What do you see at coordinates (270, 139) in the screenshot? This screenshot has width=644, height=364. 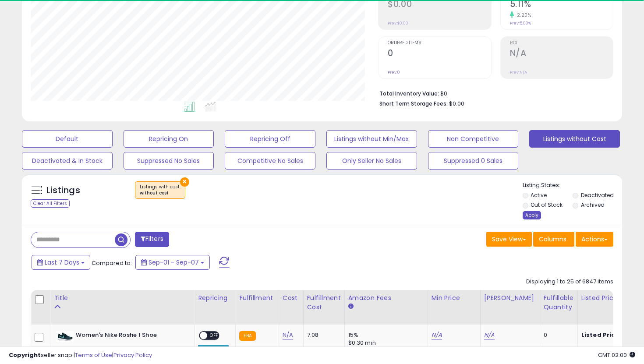 I see `button: Repricing Off` at bounding box center [270, 139].